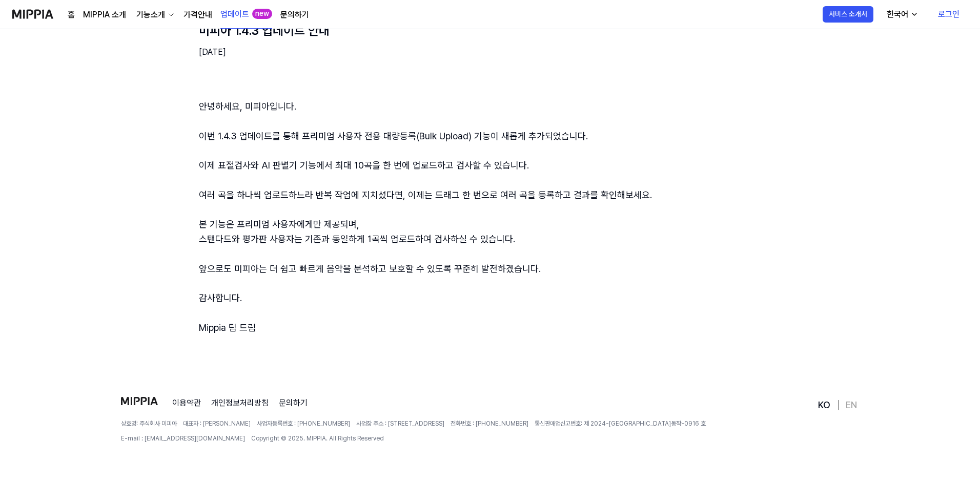  I want to click on div: 한국어, so click(897, 14).